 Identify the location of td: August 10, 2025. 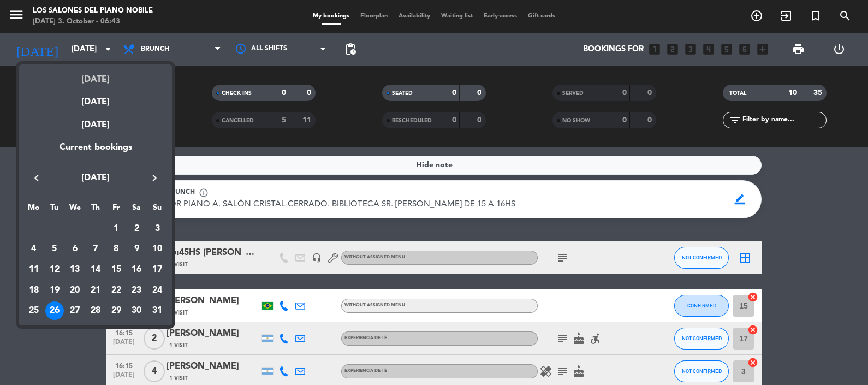
(157, 249).